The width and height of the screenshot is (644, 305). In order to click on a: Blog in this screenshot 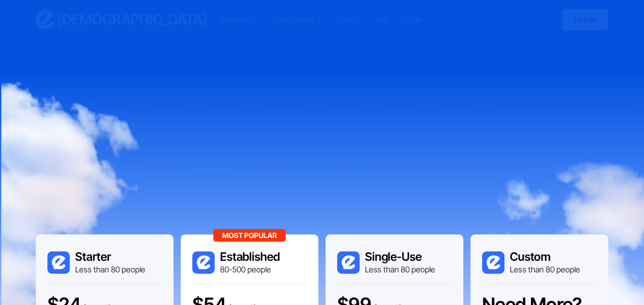, I will do `click(382, 20)`.